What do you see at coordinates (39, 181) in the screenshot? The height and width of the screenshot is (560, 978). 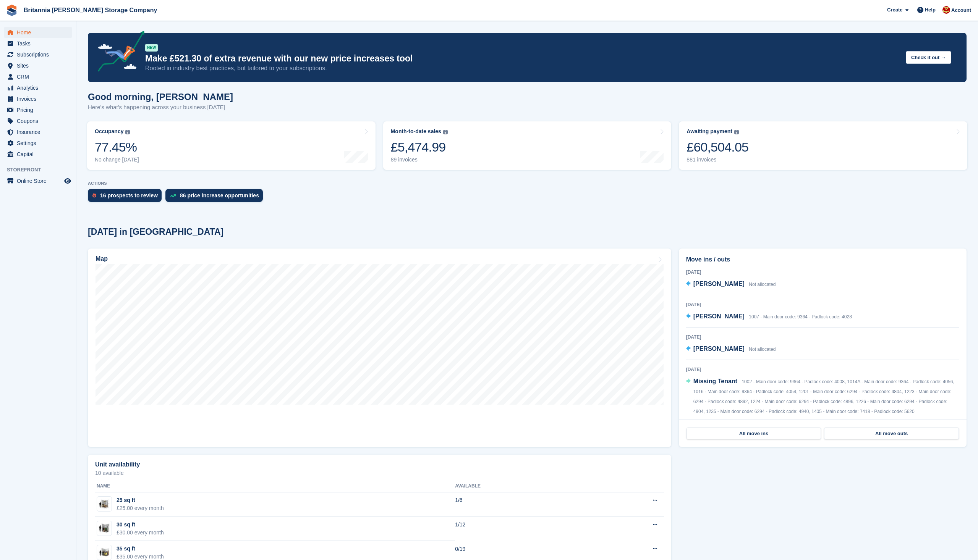 I see `span: Online Store` at bounding box center [39, 181].